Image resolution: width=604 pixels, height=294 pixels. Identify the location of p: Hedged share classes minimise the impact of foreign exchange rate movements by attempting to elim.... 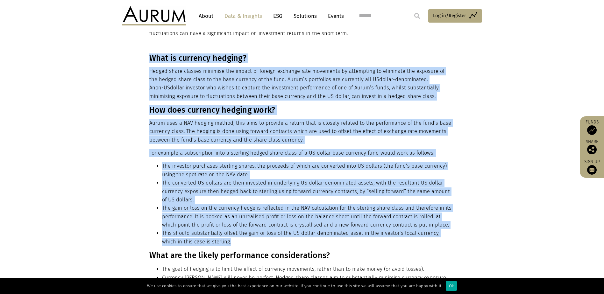
(301, 84).